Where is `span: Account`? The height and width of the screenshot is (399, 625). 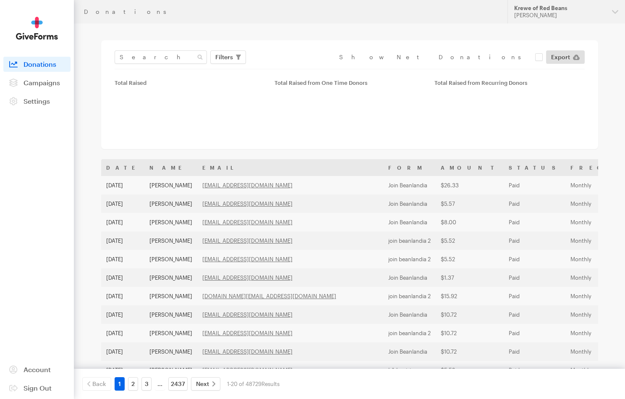
span: Account is located at coordinates (37, 369).